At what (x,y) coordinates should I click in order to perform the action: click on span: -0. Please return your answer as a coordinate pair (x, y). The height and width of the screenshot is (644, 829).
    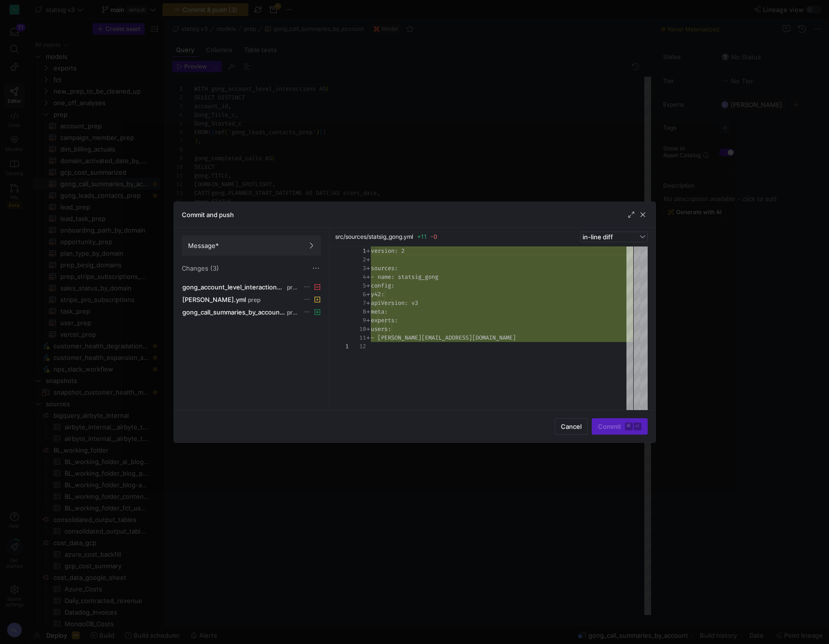
    Looking at the image, I should click on (434, 236).